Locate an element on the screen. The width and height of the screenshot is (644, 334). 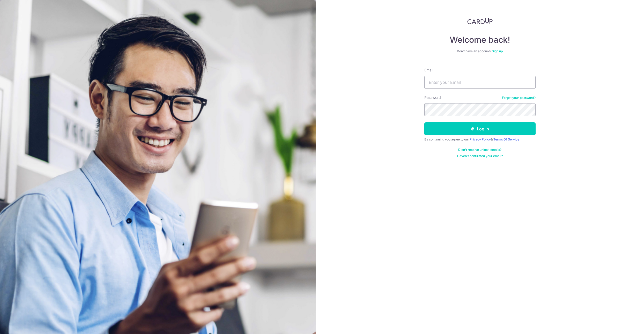
input: Enter your Email is located at coordinates (480, 82).